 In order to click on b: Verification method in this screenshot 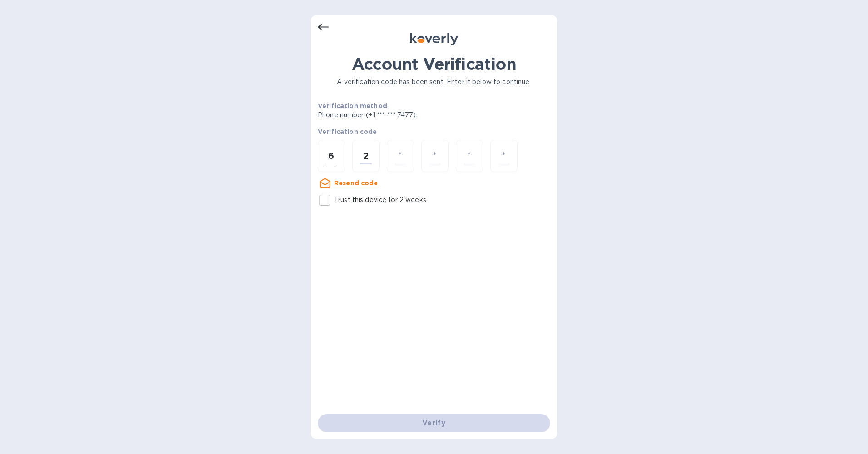, I will do `click(352, 106)`.